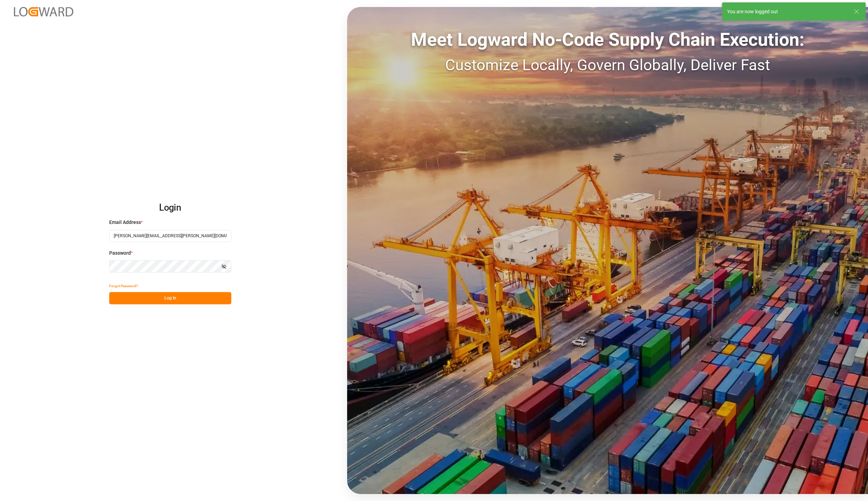 The image size is (868, 501). What do you see at coordinates (123, 286) in the screenshot?
I see `button: Forgot Password?` at bounding box center [123, 286].